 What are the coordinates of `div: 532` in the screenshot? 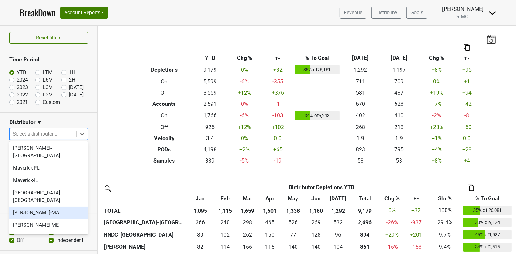 It's located at (337, 222).